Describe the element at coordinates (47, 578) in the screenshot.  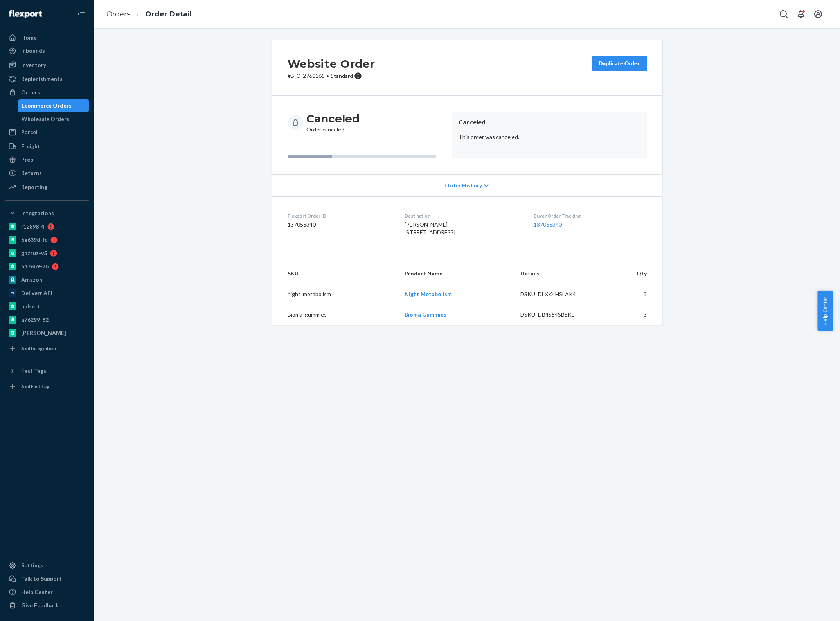
I see `a: Talk to Support` at that location.